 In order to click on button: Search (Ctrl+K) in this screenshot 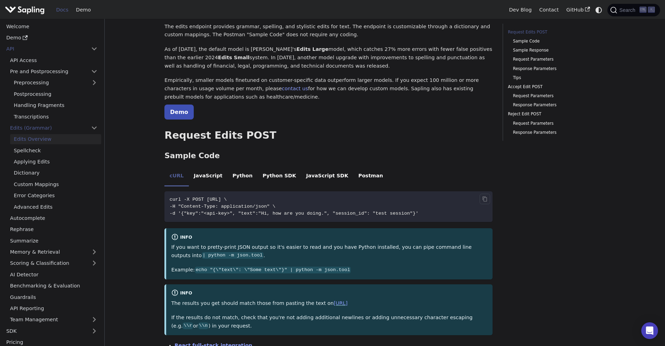, I will do `click(633, 10)`.